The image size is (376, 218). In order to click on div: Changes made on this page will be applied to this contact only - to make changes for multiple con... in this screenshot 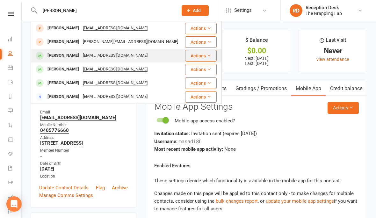, I will do `click(257, 201)`.